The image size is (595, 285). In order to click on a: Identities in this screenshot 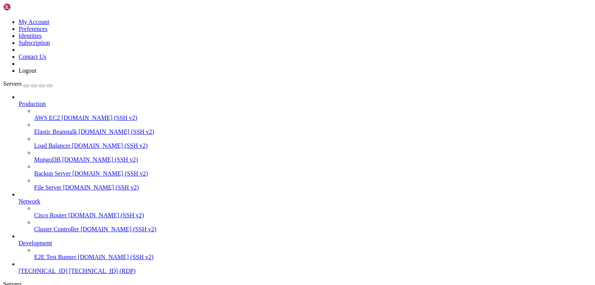, I will do `click(30, 36)`.